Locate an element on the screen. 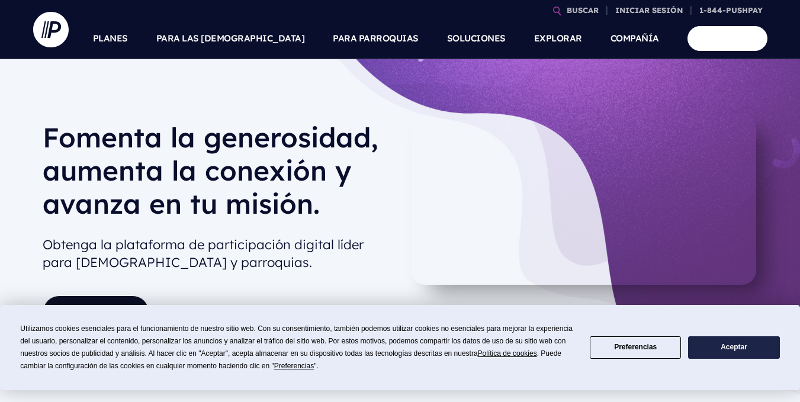  a: COMPAÑÍA is located at coordinates (635, 38).